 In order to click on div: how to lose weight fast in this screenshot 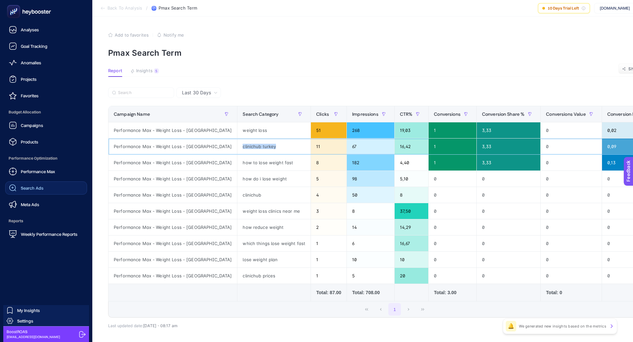, I will do `click(274, 163)`.